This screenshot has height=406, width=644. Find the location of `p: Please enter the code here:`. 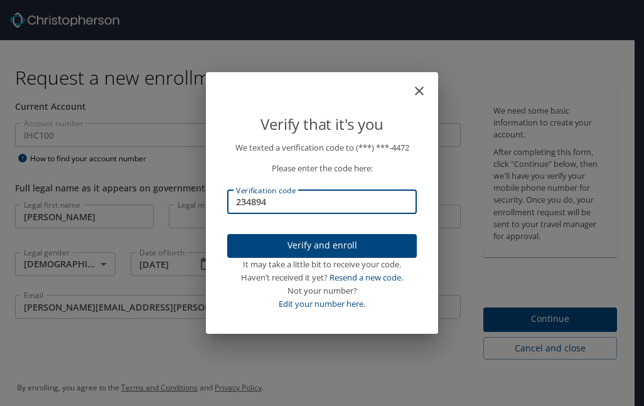

p: Please enter the code here: is located at coordinates (322, 168).